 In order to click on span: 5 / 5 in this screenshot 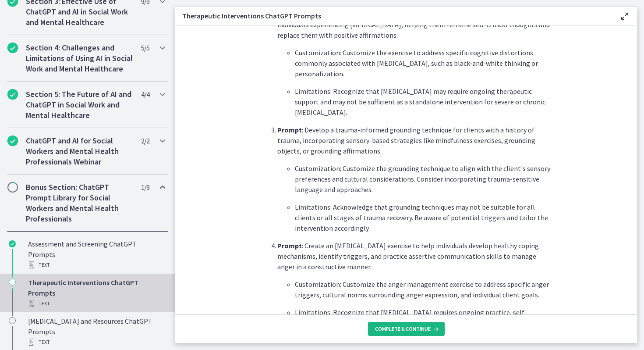, I will do `click(145, 48)`.